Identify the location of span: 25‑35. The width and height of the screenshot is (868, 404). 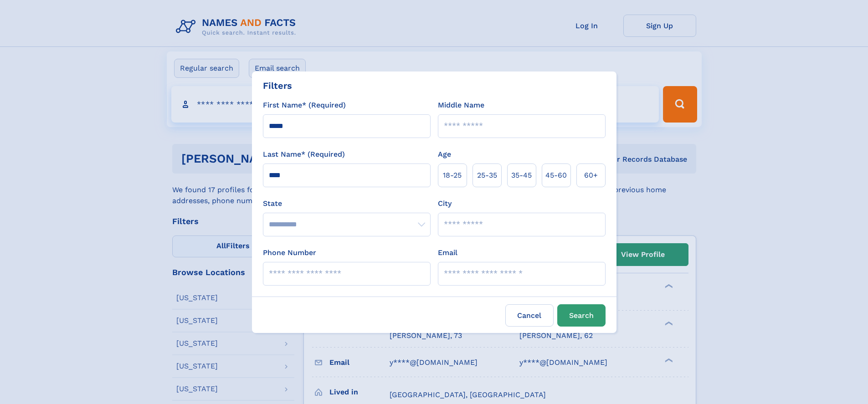
(487, 176).